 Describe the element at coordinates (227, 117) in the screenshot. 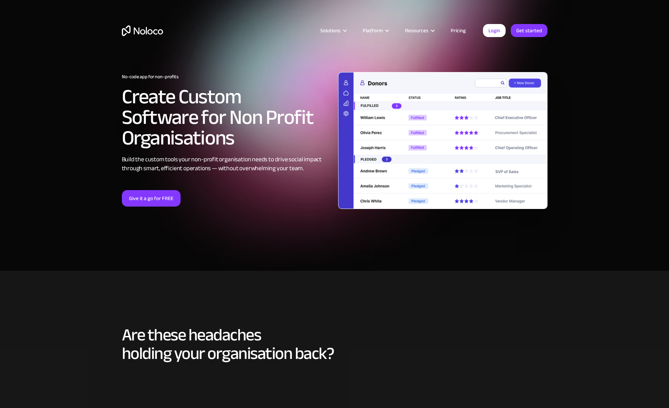

I see `h2: Create Custom Software for Non Profit Organisations` at that location.